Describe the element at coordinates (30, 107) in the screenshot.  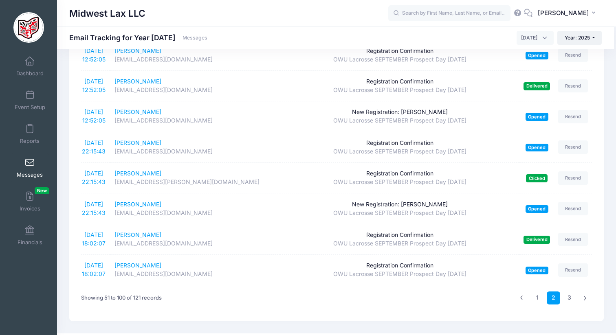
I see `span: Event Setup` at that location.